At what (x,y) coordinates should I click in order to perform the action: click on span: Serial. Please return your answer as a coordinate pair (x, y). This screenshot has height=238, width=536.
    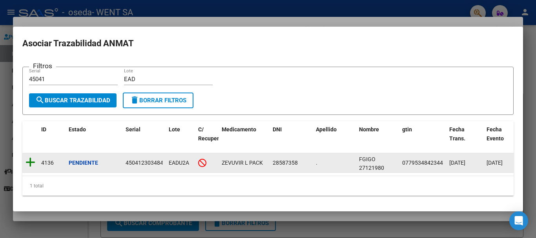
    Looking at the image, I should click on (133, 129).